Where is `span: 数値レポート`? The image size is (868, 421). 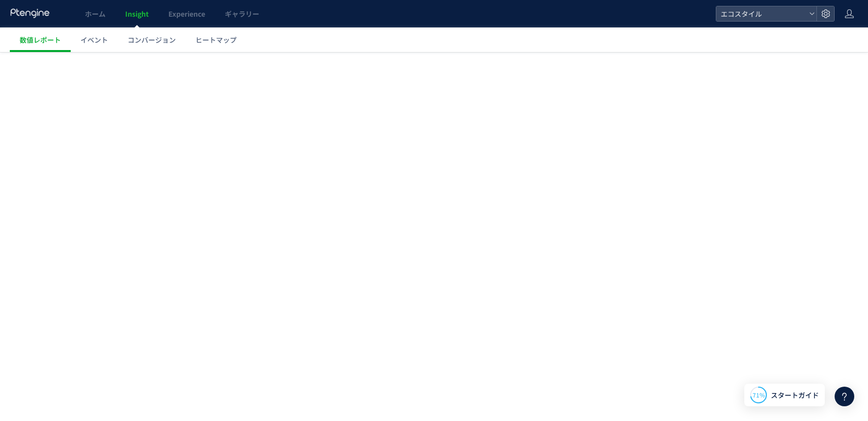 span: 数値レポート is located at coordinates (40, 39).